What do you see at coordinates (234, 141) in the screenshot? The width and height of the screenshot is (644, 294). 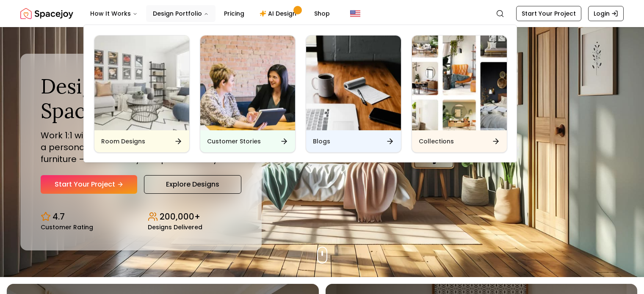 I see `h6: Customer Stories` at bounding box center [234, 141].